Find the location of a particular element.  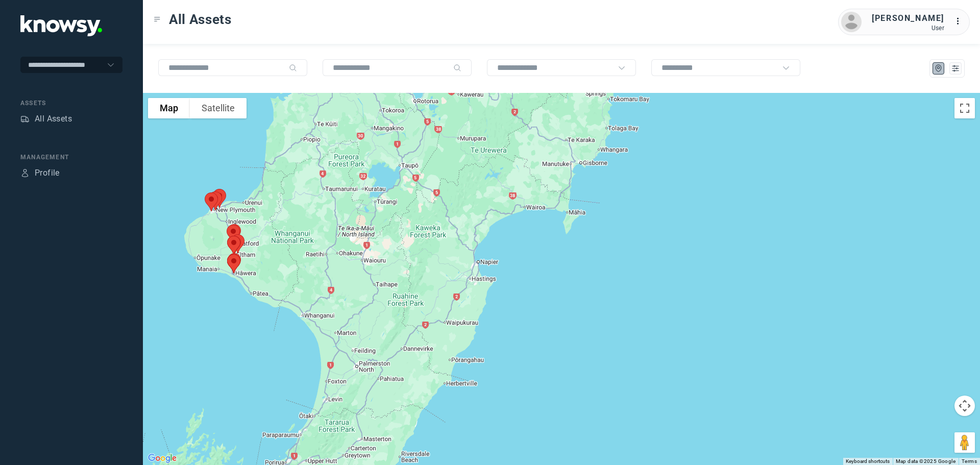

a: AssetsAll Assets is located at coordinates (46, 119).